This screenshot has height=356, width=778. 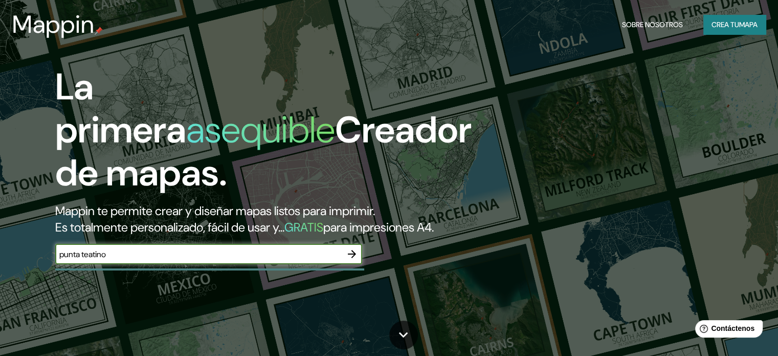 What do you see at coordinates (121, 108) in the screenshot?
I see `font: La primera` at bounding box center [121, 108].